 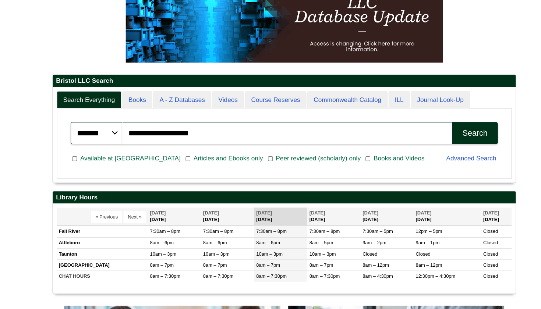 I want to click on button: Next », so click(x=131, y=224).